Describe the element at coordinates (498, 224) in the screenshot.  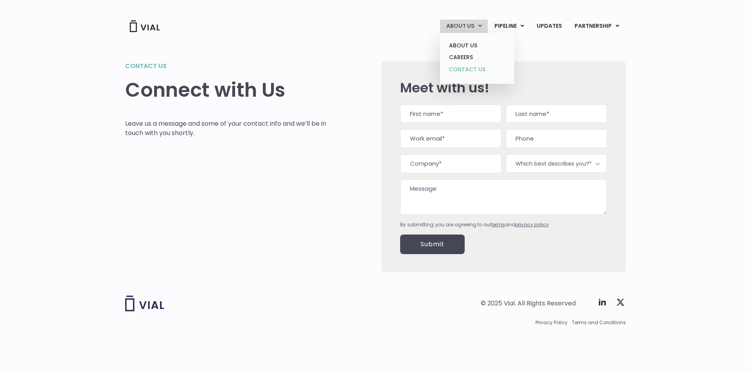
I see `a: terms` at that location.